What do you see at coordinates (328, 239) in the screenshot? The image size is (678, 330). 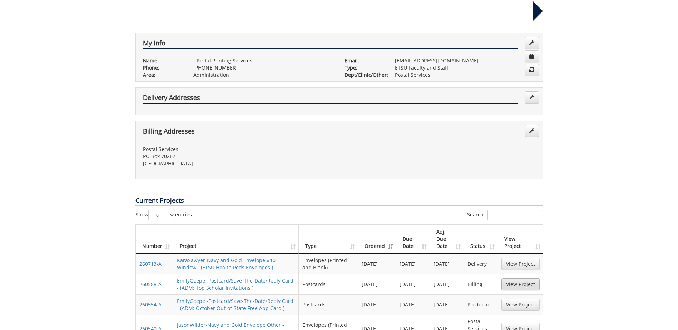 I see `th: Type: activate to sort column ascending` at bounding box center [328, 239].